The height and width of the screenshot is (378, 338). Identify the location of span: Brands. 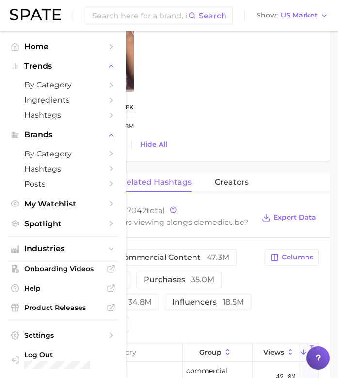
(63, 134).